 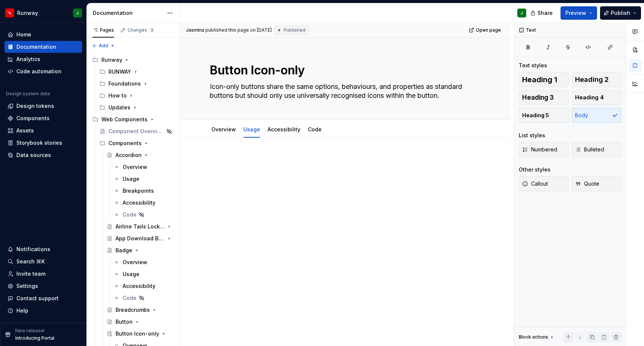 I want to click on div: List styles, so click(x=532, y=136).